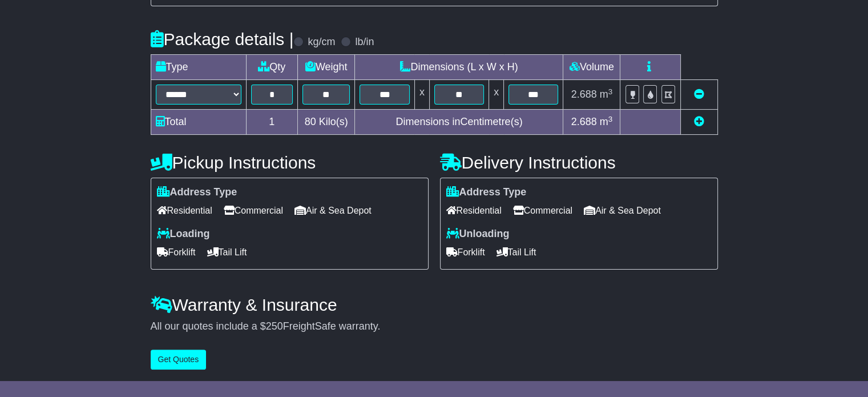 Image resolution: width=868 pixels, height=397 pixels. I want to click on label: Unloading, so click(478, 234).